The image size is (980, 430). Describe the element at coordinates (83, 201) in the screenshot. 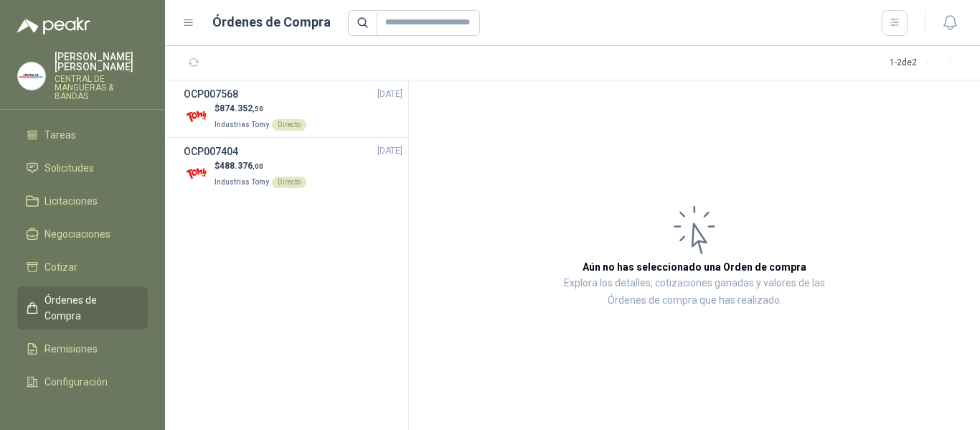

I see `a: Licitaciones` at that location.